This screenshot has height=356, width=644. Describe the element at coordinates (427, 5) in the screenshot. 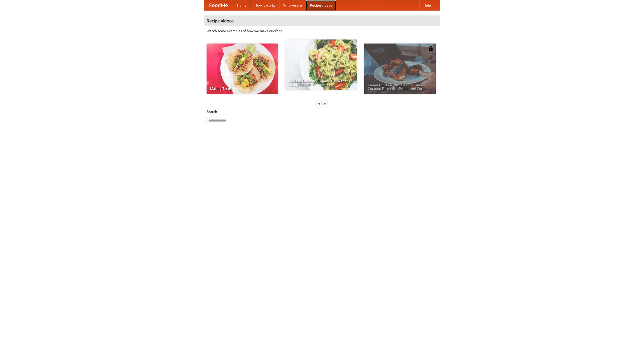

I see `a: Help` at that location.